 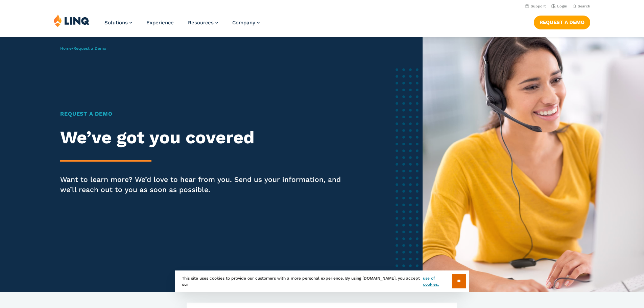 I want to click on span: Request a Demo, so click(x=89, y=48).